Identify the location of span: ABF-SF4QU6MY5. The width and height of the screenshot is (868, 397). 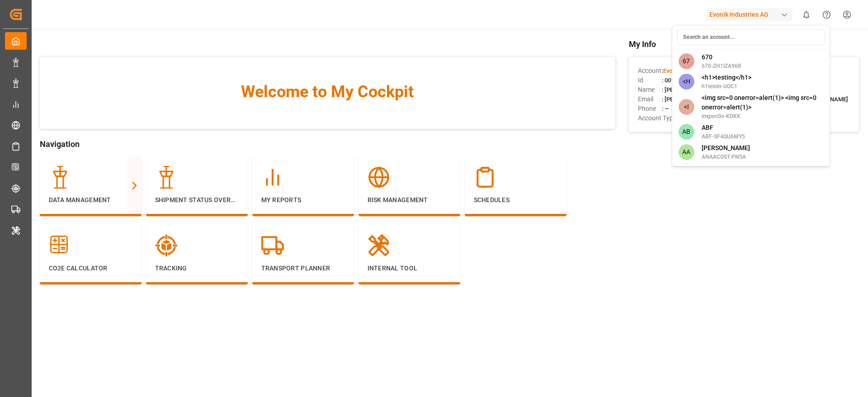
(723, 137).